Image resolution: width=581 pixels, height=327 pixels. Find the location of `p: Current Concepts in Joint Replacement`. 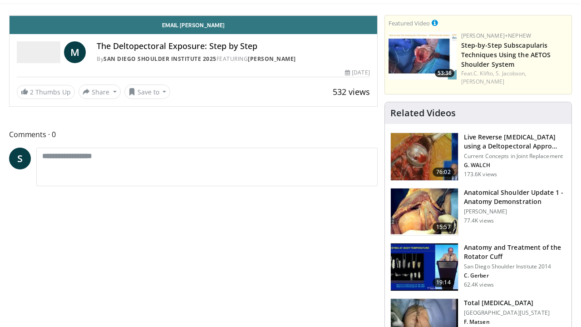

p: Current Concepts in Joint Replacement is located at coordinates (515, 156).